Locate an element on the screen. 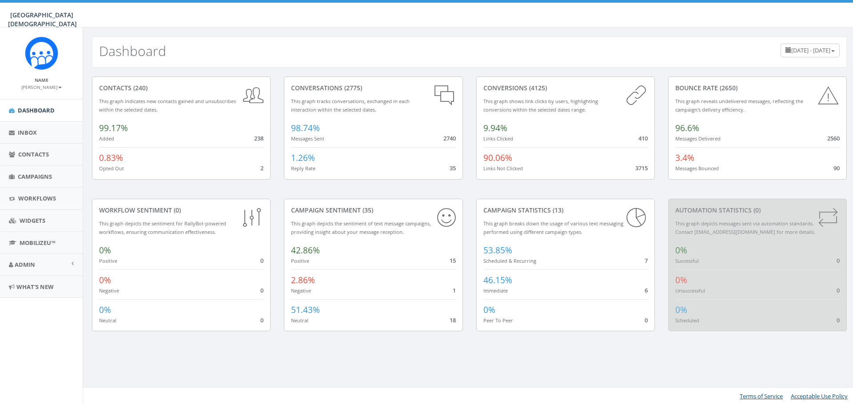 Image resolution: width=853 pixels, height=405 pixels. span: (13) is located at coordinates (557, 210).